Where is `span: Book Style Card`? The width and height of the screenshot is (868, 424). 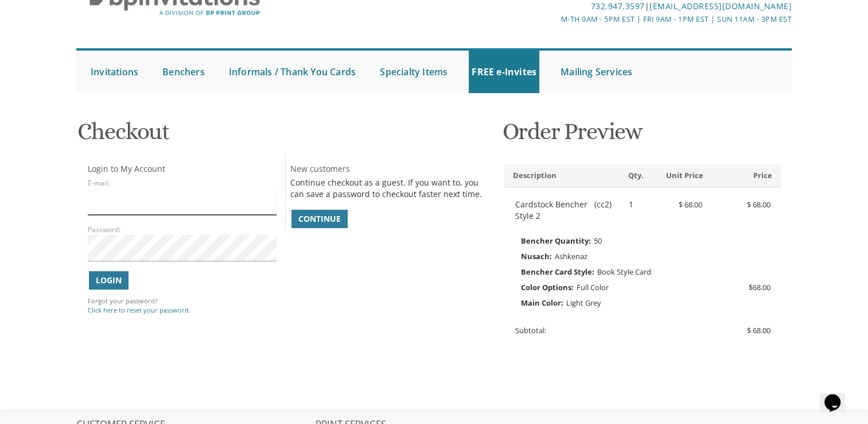 span: Book Style Card is located at coordinates (624, 271).